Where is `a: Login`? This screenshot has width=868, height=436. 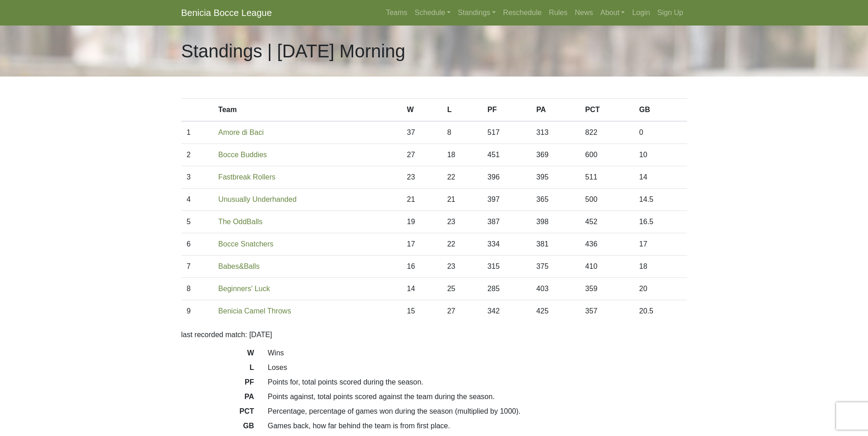
a: Login is located at coordinates (641, 13).